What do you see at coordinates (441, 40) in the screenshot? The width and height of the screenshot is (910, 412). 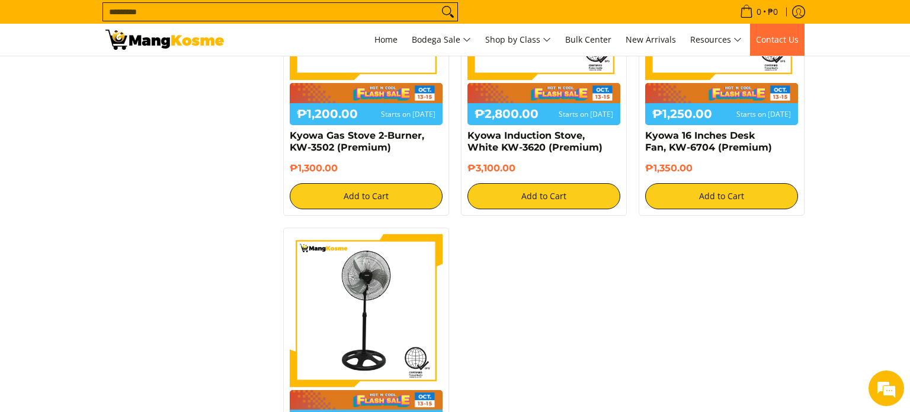 I see `a: Bodega Sale` at bounding box center [441, 40].